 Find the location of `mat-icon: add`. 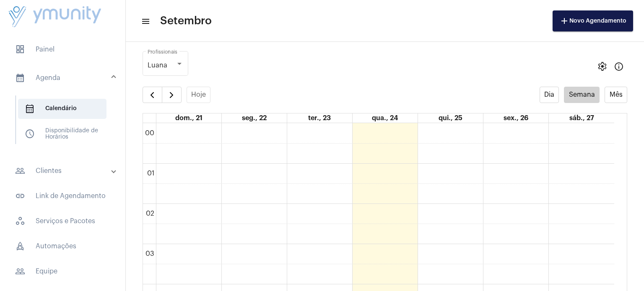

mat-icon: add is located at coordinates (564, 21).